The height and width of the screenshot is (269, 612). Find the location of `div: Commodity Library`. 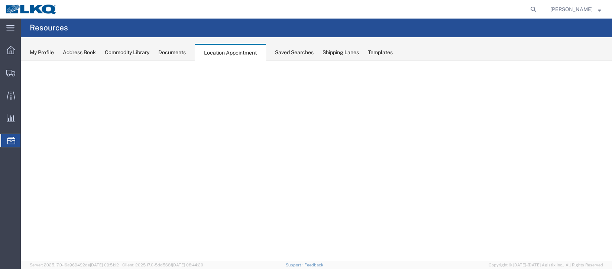

div: Commodity Library is located at coordinates (127, 52).